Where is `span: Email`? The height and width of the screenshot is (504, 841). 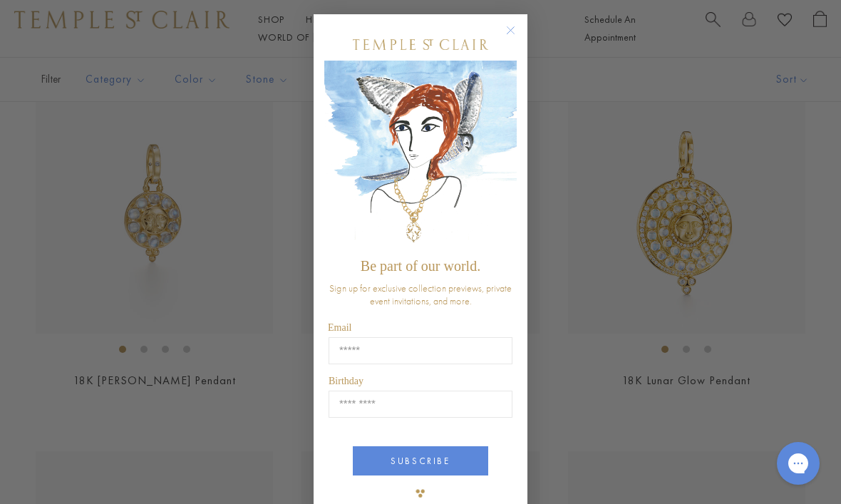 span: Email is located at coordinates (339, 327).